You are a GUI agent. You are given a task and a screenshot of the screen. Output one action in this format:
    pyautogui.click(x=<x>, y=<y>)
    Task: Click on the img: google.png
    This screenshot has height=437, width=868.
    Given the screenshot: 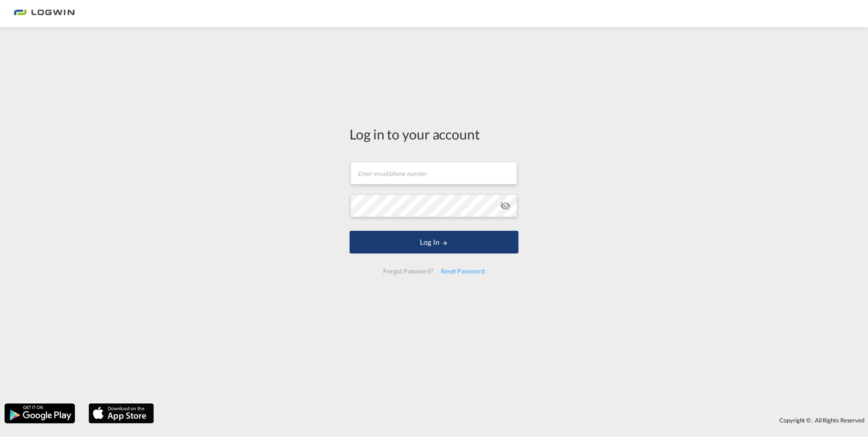 What is the action you would take?
    pyautogui.click(x=39, y=413)
    